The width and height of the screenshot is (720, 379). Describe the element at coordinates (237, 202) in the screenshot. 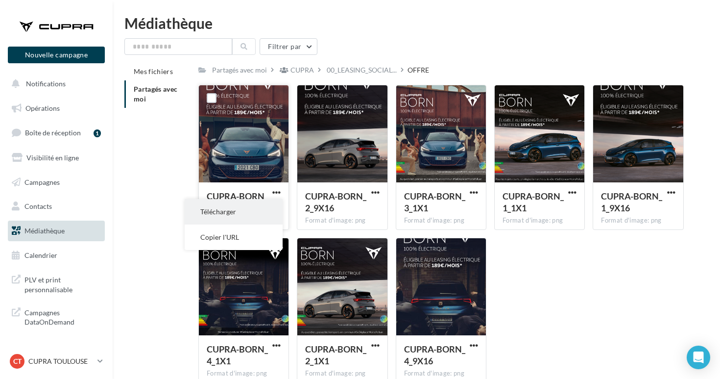

I see `span: CUPRA-BORN_3_9X16` at that location.